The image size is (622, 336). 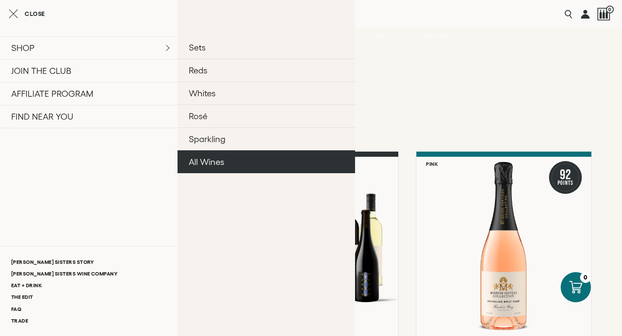 What do you see at coordinates (432, 164) in the screenshot?
I see `h6: Pink` at bounding box center [432, 164].